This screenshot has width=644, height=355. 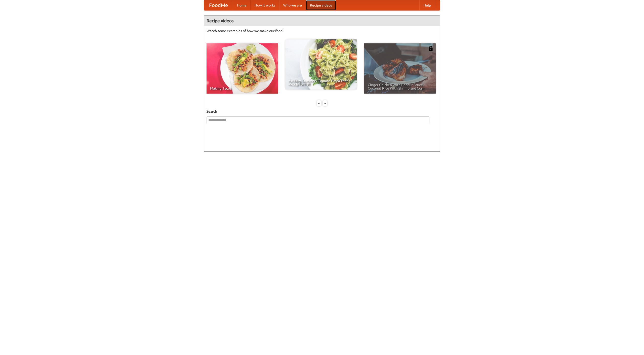 I want to click on a: Help, so click(x=427, y=5).